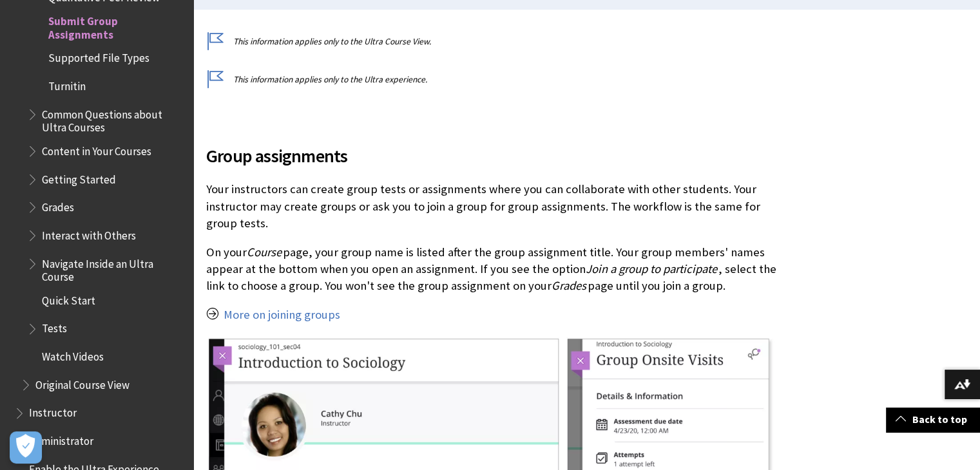 This screenshot has width=980, height=470. I want to click on span: Submit Group Assignments, so click(116, 26).